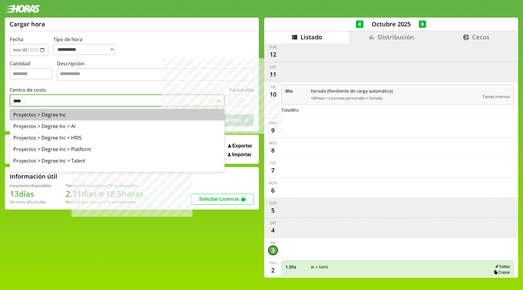 This screenshot has height=290, width=523. I want to click on div: Proyectos > Degree Inc > Platform, so click(117, 149).